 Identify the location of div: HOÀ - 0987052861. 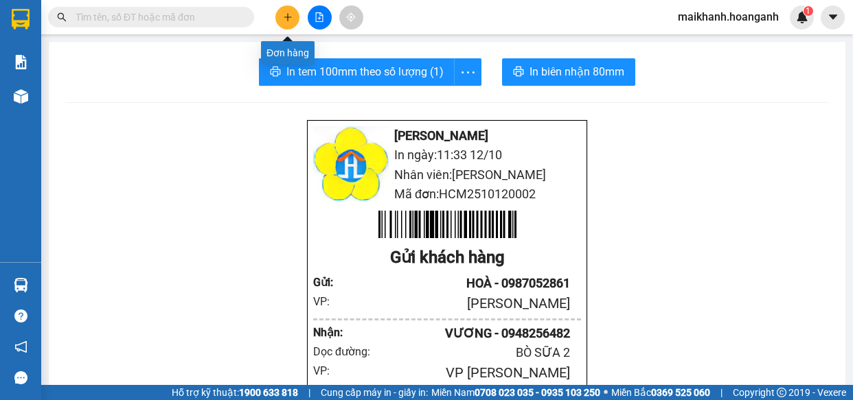
(458, 284).